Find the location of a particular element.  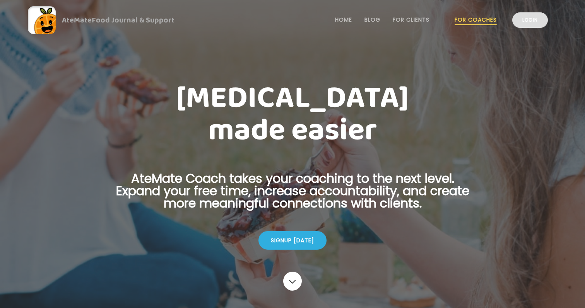

a: Home is located at coordinates (343, 20).